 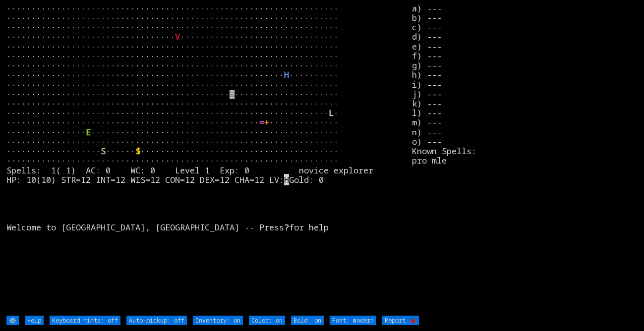 I want to click on input: Auto-pickup: off, so click(x=156, y=320).